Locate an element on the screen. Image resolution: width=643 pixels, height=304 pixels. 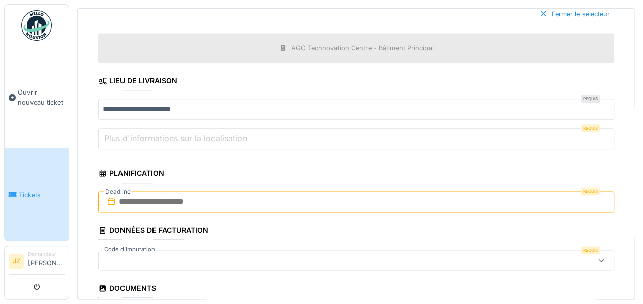
div: Fermer le sélecteur is located at coordinates (575, 14).